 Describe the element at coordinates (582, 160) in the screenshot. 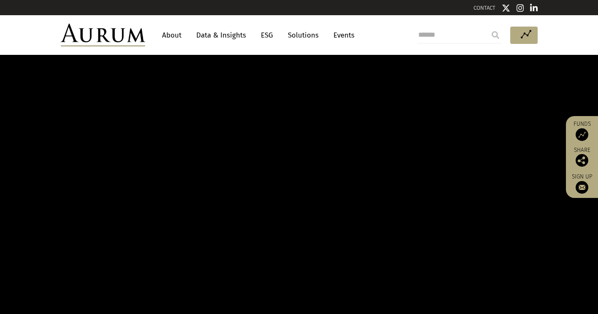

I see `img: Share this post` at that location.